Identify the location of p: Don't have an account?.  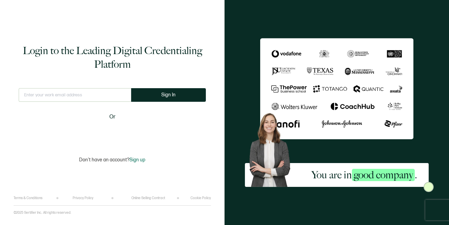
(112, 159).